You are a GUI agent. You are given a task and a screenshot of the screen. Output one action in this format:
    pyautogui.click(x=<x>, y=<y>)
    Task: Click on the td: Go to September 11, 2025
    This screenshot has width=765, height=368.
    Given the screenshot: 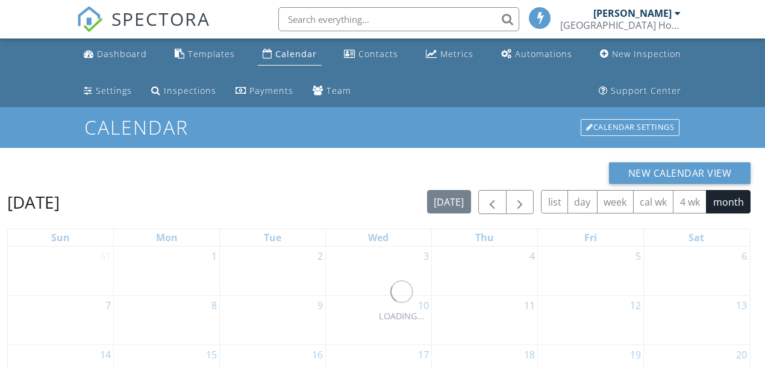 What is the action you would take?
    pyautogui.click(x=484, y=321)
    